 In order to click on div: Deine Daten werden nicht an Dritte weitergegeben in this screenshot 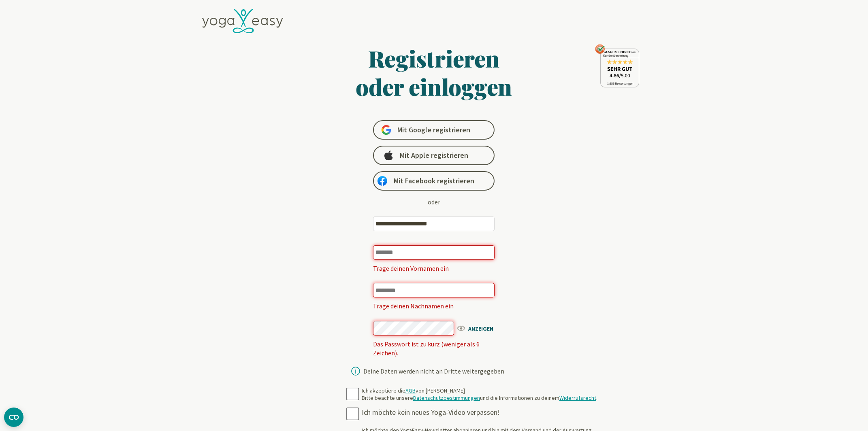, I will do `click(434, 371)`.